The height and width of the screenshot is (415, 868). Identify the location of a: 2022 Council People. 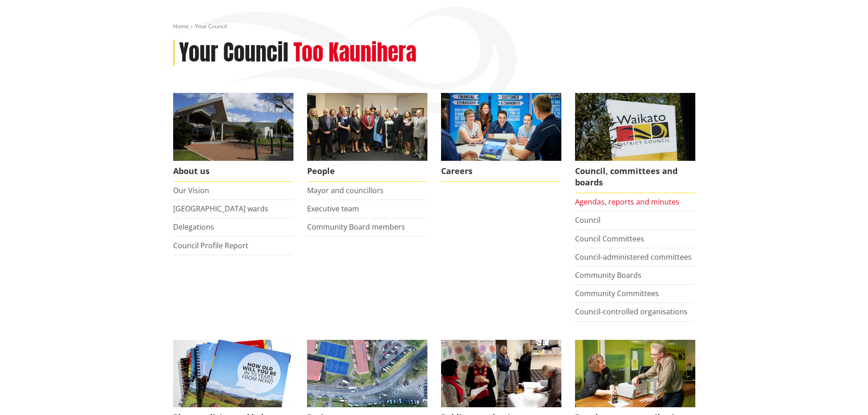
(367, 137).